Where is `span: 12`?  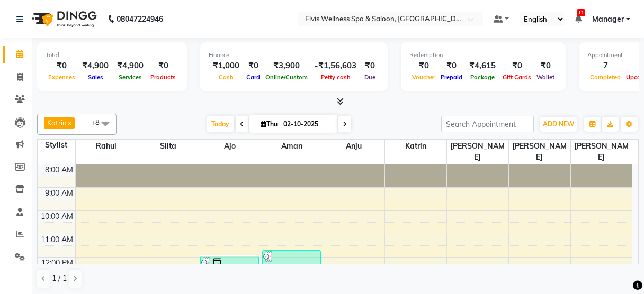
span: 12 is located at coordinates (581, 12).